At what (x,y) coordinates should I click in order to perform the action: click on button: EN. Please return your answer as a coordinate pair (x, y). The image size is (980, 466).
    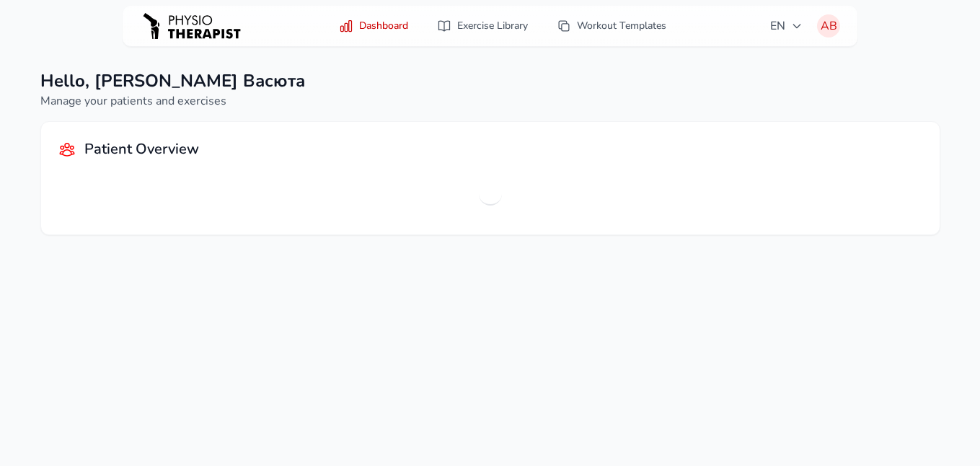
    Looking at the image, I should click on (785, 26).